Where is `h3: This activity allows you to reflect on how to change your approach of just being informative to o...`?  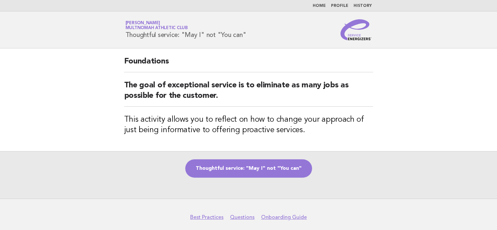
h3: This activity allows you to reflect on how to change your approach of just being informative to o... is located at coordinates (249, 125).